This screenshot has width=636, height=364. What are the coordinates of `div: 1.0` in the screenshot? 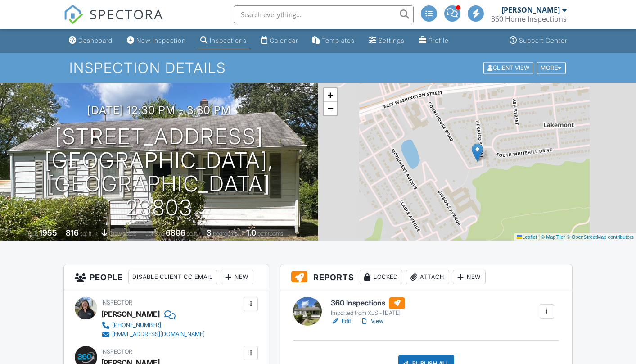 It's located at (251, 232).